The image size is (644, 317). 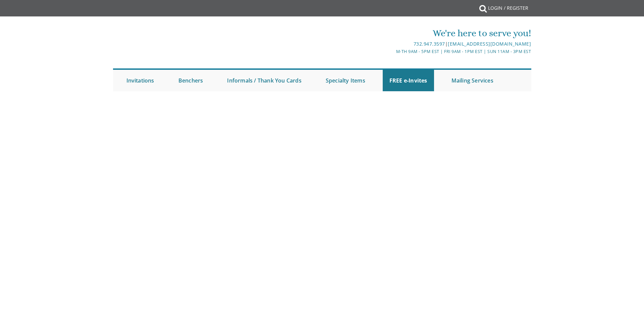 What do you see at coordinates (191, 80) in the screenshot?
I see `a: Benchers` at bounding box center [191, 80].